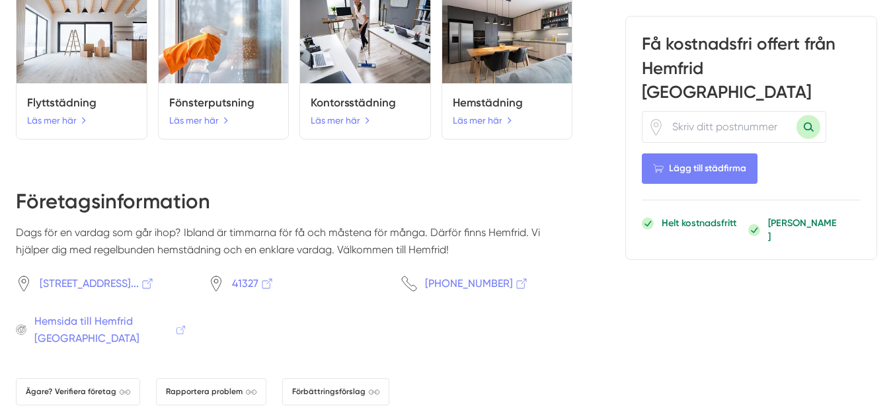 The width and height of the screenshot is (893, 408). What do you see at coordinates (731, 127) in the screenshot?
I see `input: Skriv ditt postnummer` at bounding box center [731, 127].